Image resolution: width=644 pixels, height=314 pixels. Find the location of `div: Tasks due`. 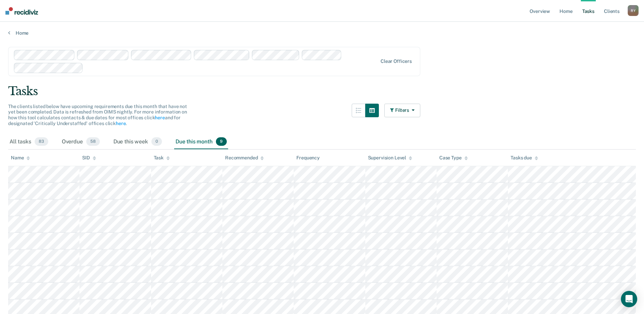

div: Tasks due is located at coordinates (524, 157).